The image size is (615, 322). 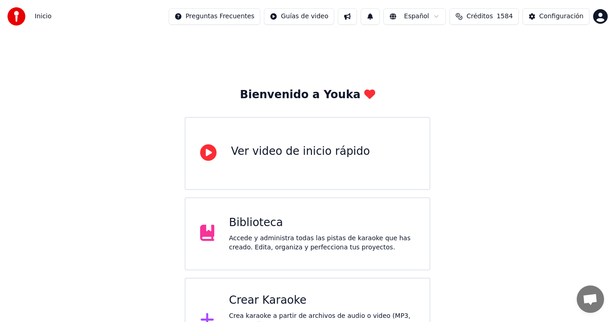 What do you see at coordinates (322, 300) in the screenshot?
I see `div: Crear Karaoke` at bounding box center [322, 300].